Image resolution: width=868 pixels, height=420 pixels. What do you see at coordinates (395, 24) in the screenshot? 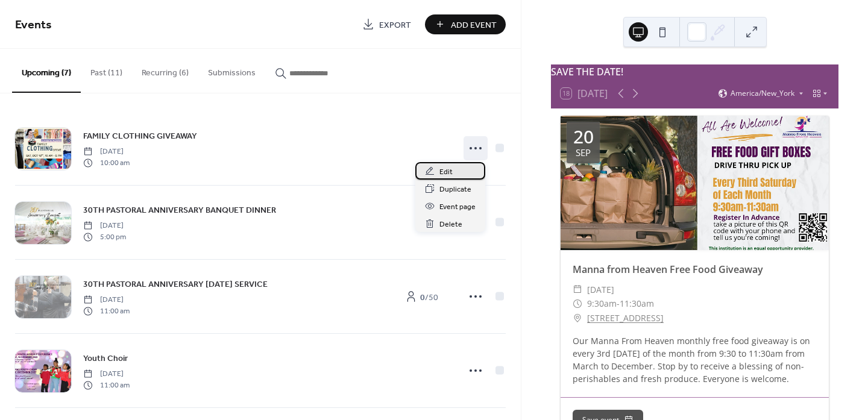
I see `span: Export` at bounding box center [395, 24].